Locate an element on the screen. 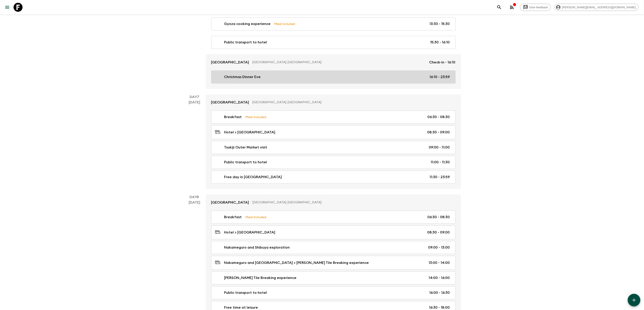 Image resolution: width=644 pixels, height=310 pixels. a: Public transport to hotel16:00 - 16:30 is located at coordinates (333, 293).